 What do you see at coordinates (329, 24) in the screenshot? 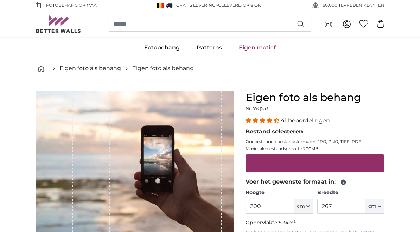
I see `button: (nl)` at bounding box center [329, 24].